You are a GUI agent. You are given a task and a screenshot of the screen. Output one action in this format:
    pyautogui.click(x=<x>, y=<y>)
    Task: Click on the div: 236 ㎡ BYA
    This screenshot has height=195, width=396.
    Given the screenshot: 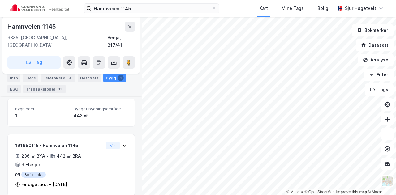 What is the action you would take?
    pyautogui.click(x=33, y=156)
    